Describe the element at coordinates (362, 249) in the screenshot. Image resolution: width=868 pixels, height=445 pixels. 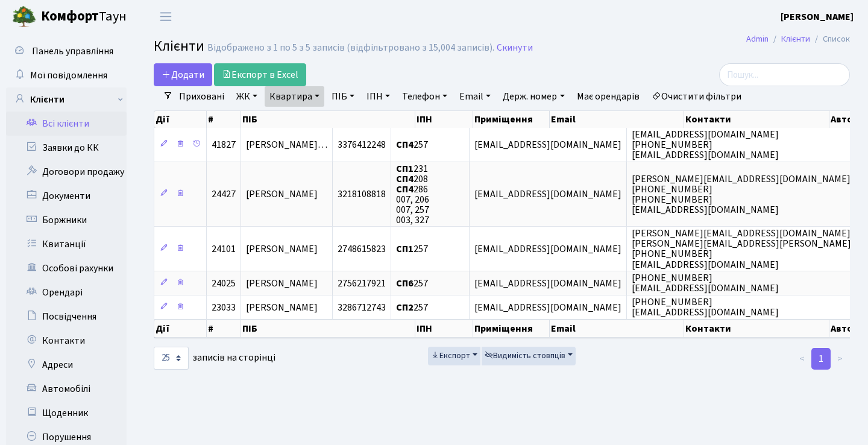
I see `span: 2748615823` at that location.